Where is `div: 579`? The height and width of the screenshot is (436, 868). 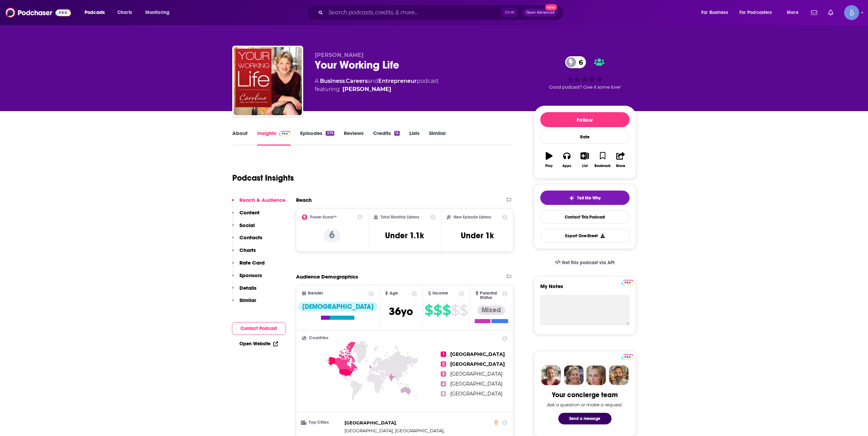
div: 579 is located at coordinates (330, 133).